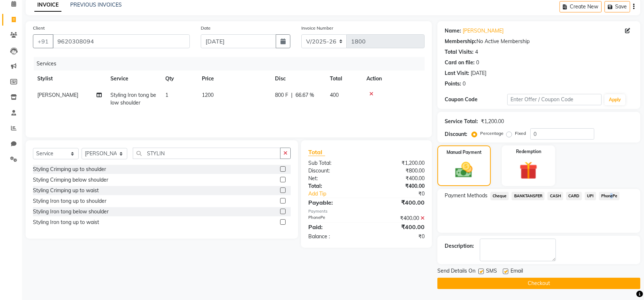 This screenshot has width=644, height=300. What do you see at coordinates (460, 63) in the screenshot?
I see `div: Card on file:` at bounding box center [460, 63].